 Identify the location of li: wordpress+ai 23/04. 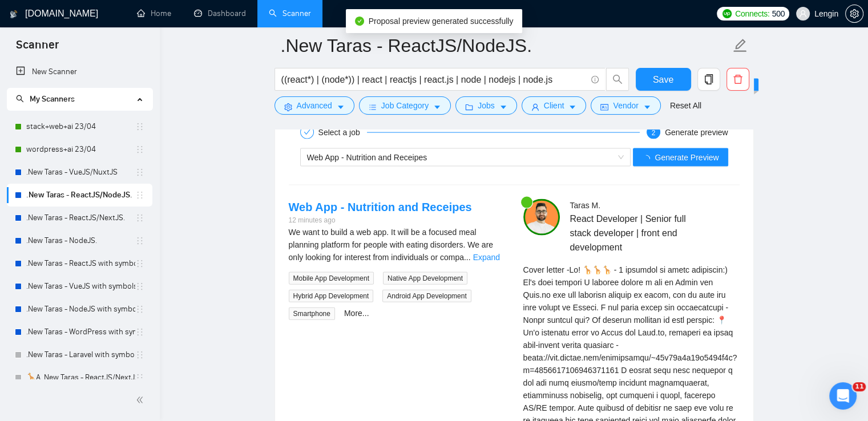
(79, 150).